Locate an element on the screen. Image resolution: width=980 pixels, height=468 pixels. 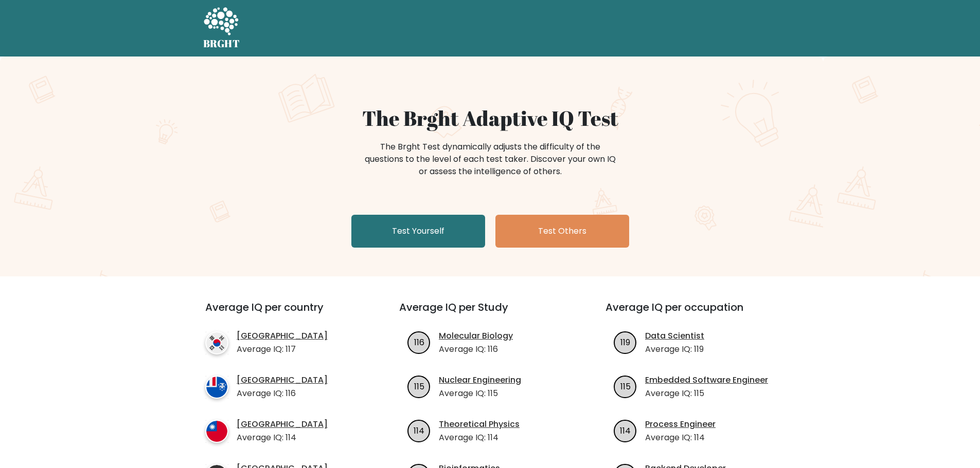
a: Process Engineer is located at coordinates (680, 425).